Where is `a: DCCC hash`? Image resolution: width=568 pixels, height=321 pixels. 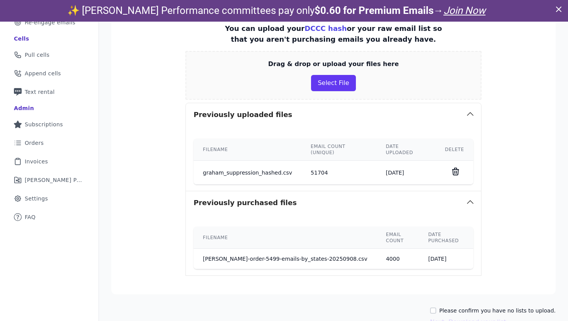
a: DCCC hash is located at coordinates (325, 28).